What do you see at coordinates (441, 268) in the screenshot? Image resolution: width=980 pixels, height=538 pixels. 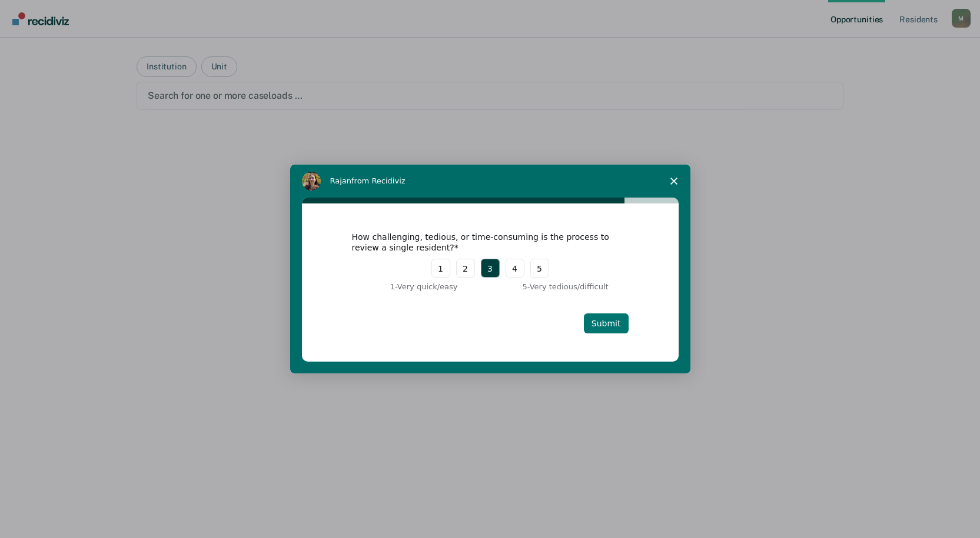 I see `button: 1` at bounding box center [441, 268].